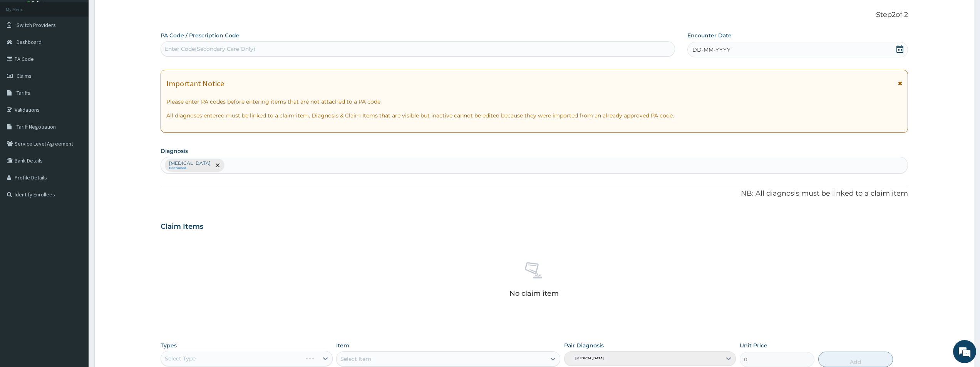 The width and height of the screenshot is (980, 367). Describe the element at coordinates (36, 126) in the screenshot. I see `span: Tariff Negotiation` at that location.